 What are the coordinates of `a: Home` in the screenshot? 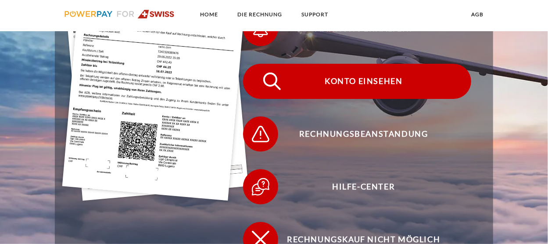 It's located at (209, 14).